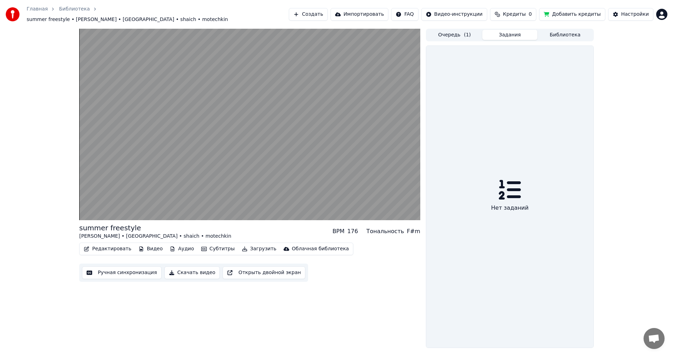  What do you see at coordinates (353, 232) in the screenshot?
I see `div: 176` at bounding box center [353, 232].